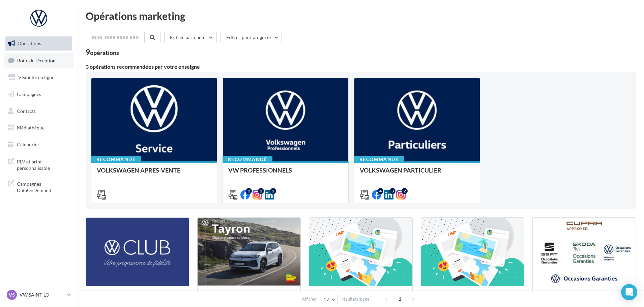  What do you see at coordinates (39, 43) in the screenshot?
I see `a: Opérations` at bounding box center [39, 43].